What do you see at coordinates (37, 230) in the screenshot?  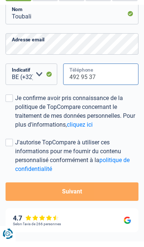 I see `div: Selon l’avis de 266 personnes` at bounding box center [37, 230].